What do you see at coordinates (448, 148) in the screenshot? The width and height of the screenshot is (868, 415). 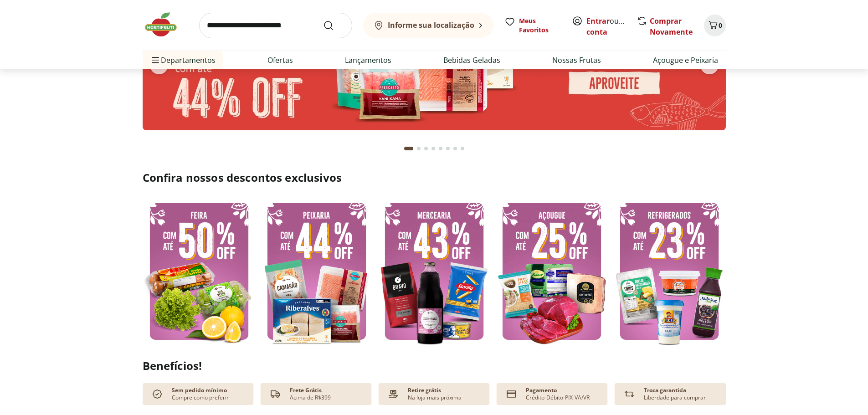 I see `button: Go to page 6 from fs-carousel` at bounding box center [448, 148].